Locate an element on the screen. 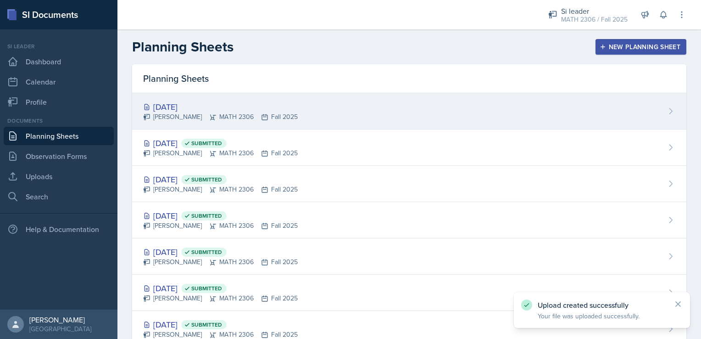 This screenshot has width=701, height=339. a: Profile is located at coordinates (59, 102).